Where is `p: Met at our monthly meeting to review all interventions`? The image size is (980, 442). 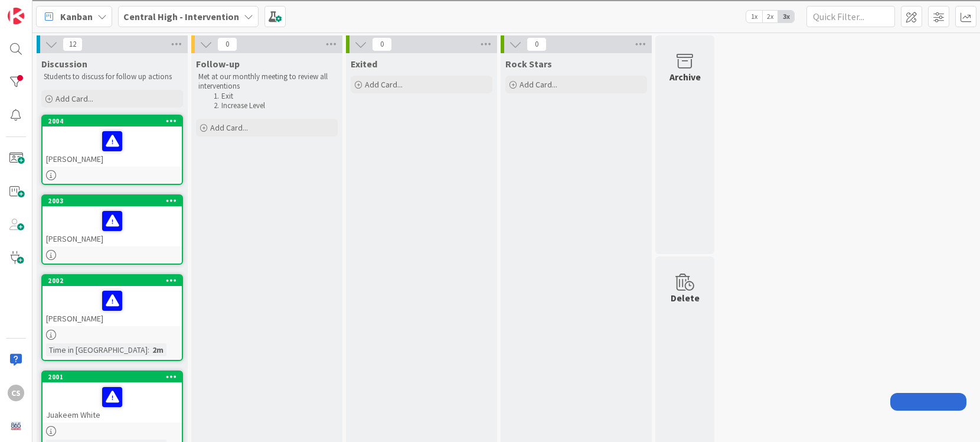
p: Met at our monthly meeting to review all interventions is located at coordinates (267, 82).